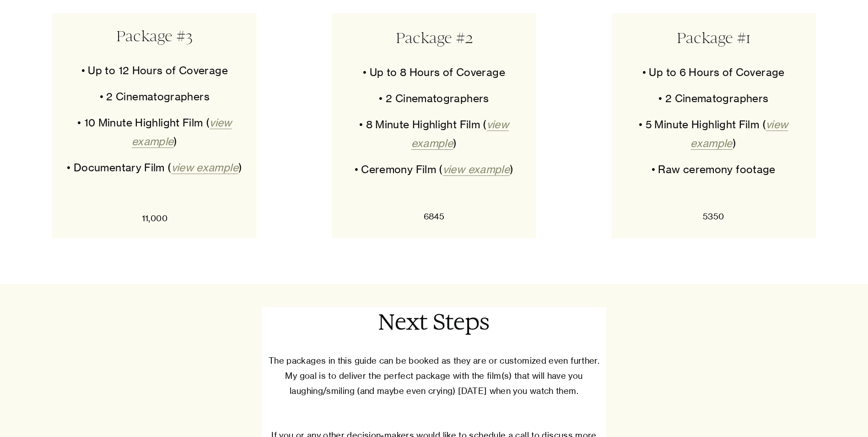 Image resolution: width=868 pixels, height=437 pixels. What do you see at coordinates (434, 216) in the screenshot?
I see `p: 6845` at bounding box center [434, 216].